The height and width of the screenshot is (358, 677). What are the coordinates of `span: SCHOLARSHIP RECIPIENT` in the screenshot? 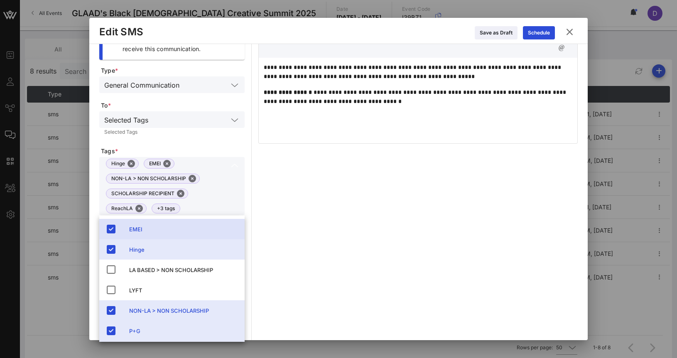 It's located at (147, 194).